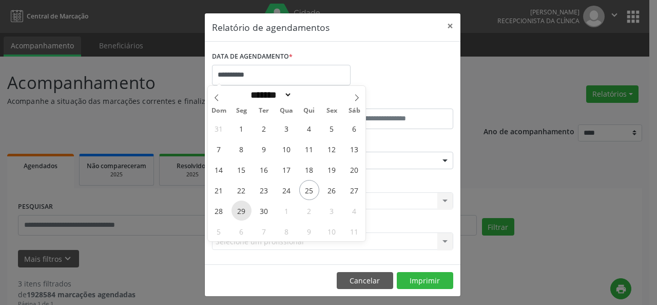 Image resolution: width=657 pixels, height=305 pixels. What do you see at coordinates (354, 210) in the screenshot?
I see `span: Outubro 4, 2025` at bounding box center [354, 210].